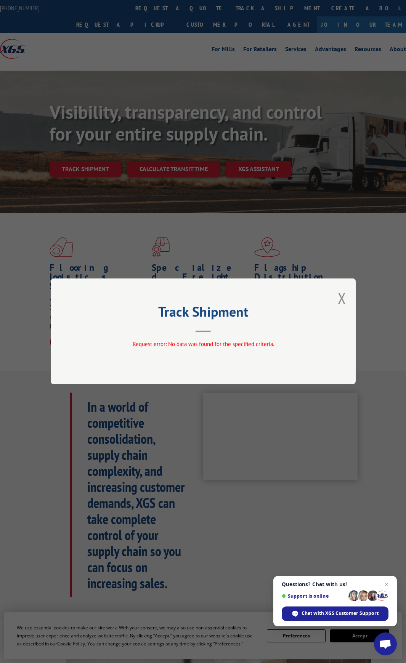  Describe the element at coordinates (203, 313) in the screenshot. I see `h2: Track Shipment` at that location.